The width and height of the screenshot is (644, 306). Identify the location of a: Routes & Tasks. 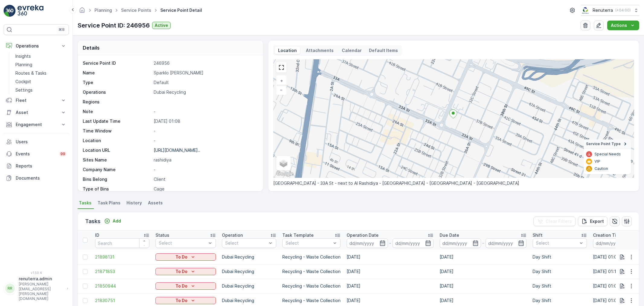
(41, 73).